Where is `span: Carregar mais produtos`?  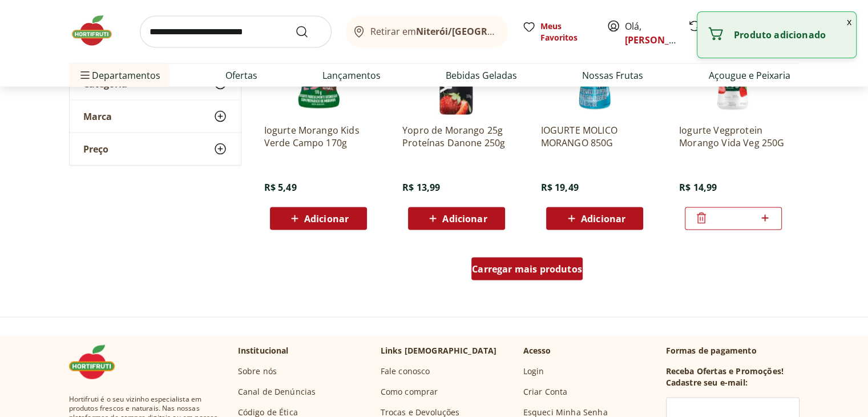
span: Carregar mais produtos is located at coordinates (527, 269).